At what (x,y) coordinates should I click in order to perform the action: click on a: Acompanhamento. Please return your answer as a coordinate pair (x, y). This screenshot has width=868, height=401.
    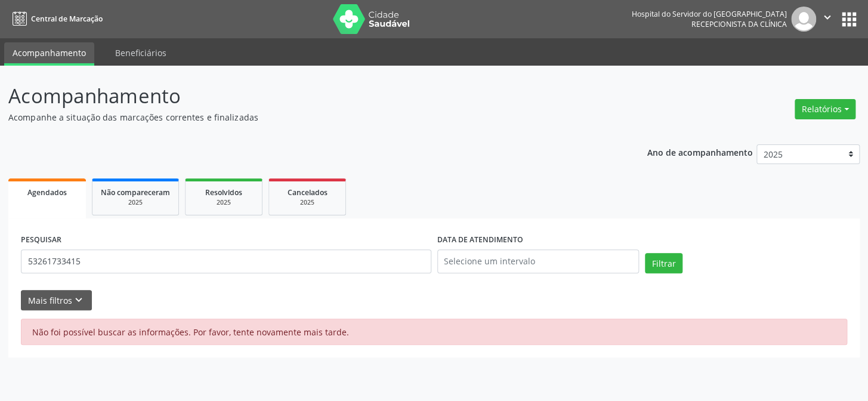
    Looking at the image, I should click on (49, 53).